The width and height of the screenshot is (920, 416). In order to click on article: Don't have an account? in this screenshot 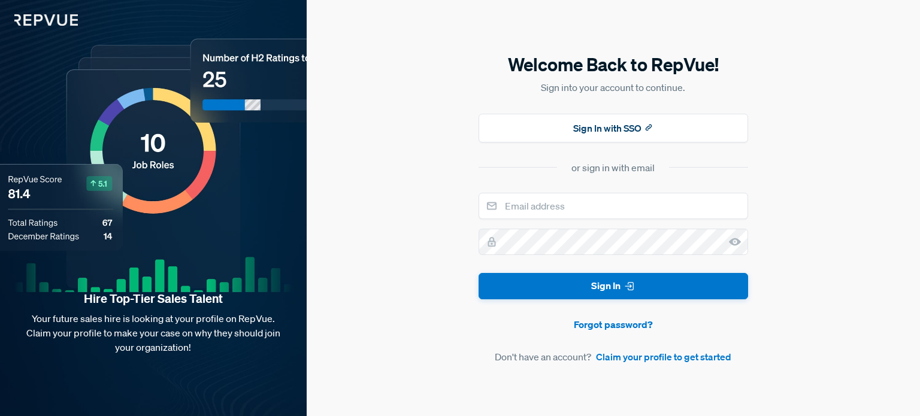, I will do `click(613, 357)`.